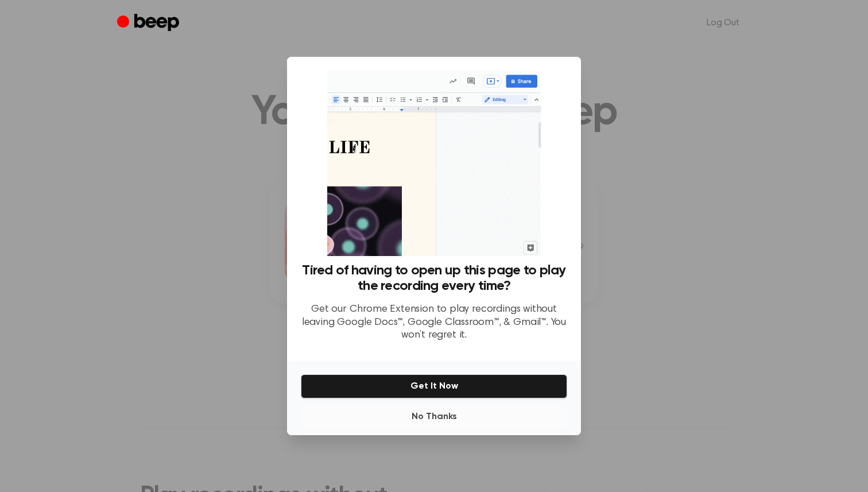 The height and width of the screenshot is (492, 868). I want to click on a: Beep, so click(149, 23).